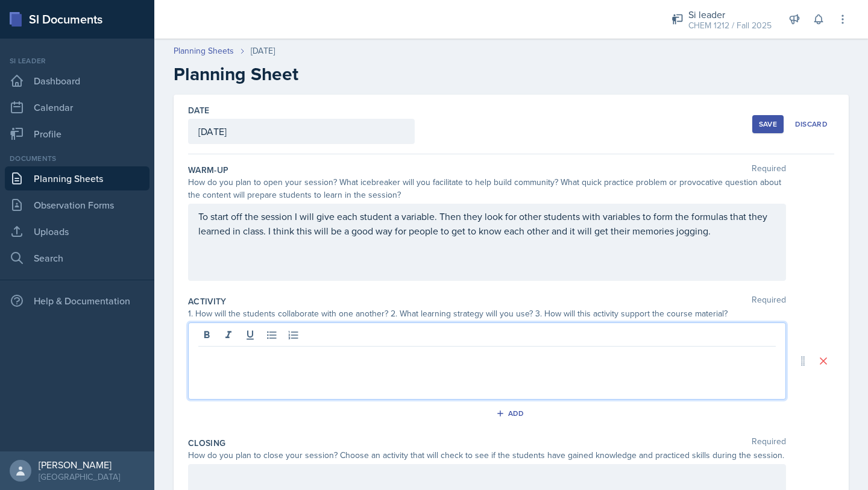 The height and width of the screenshot is (490, 868). What do you see at coordinates (811, 124) in the screenshot?
I see `button: Discard` at bounding box center [811, 124].